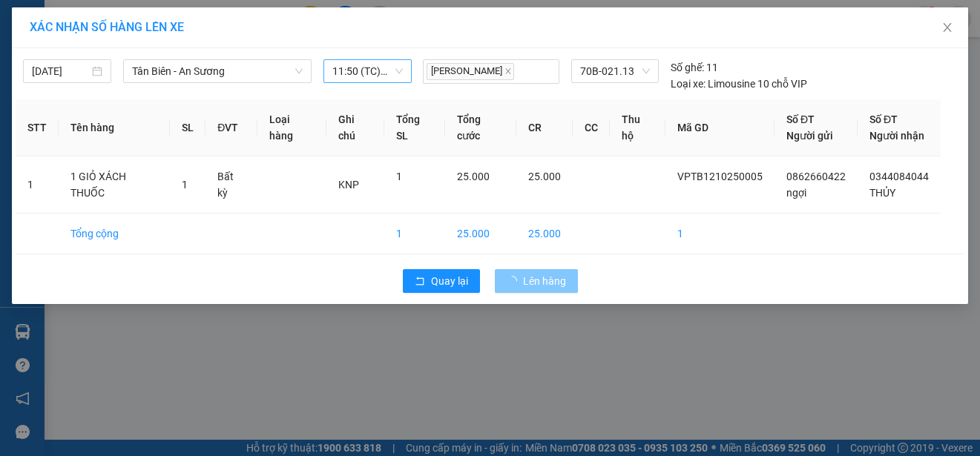  I want to click on span: XÁC NHẬN SỐ HÀNG LÊN XE, so click(107, 27).